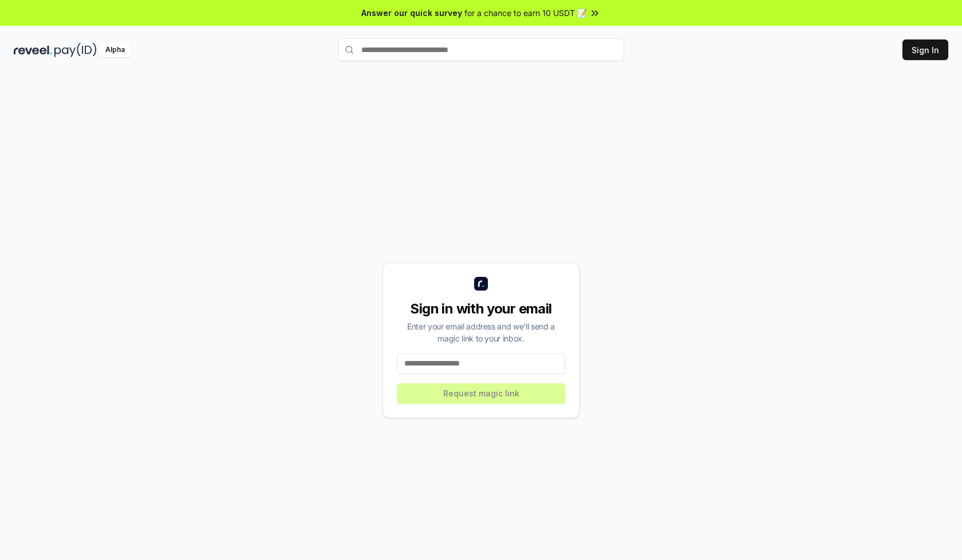 Image resolution: width=962 pixels, height=560 pixels. What do you see at coordinates (525, 12) in the screenshot?
I see `span: for a chance to earn 10 USDT 📝` at bounding box center [525, 12].